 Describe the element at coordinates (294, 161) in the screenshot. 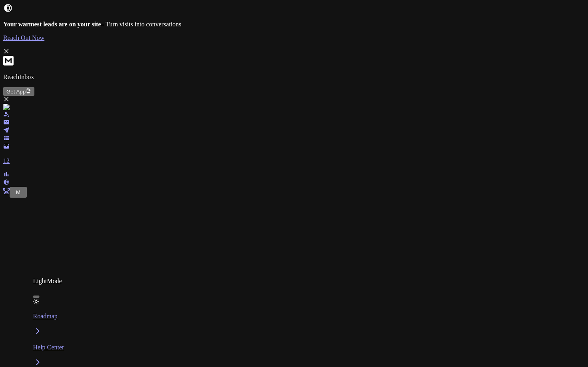

I see `p: 12` at that location.